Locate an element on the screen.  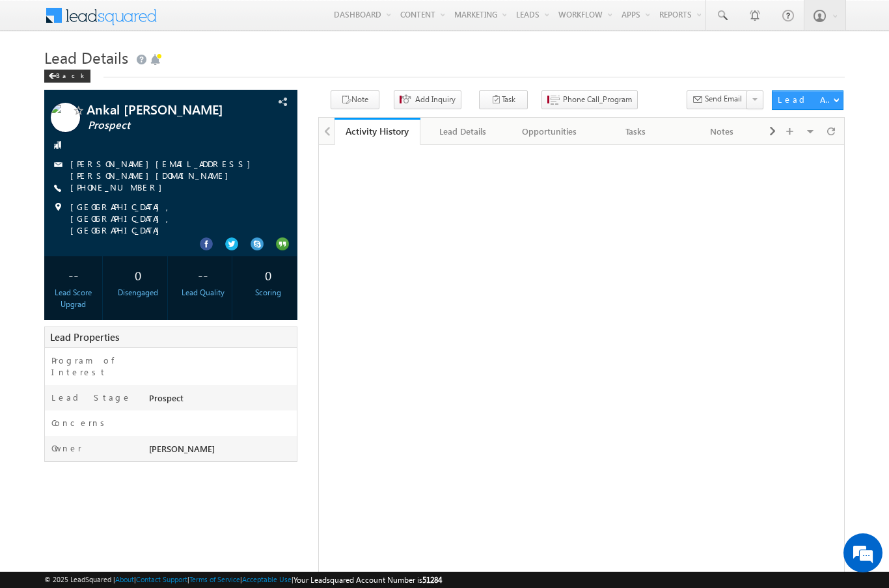
button: Send Email is located at coordinates (717, 99).